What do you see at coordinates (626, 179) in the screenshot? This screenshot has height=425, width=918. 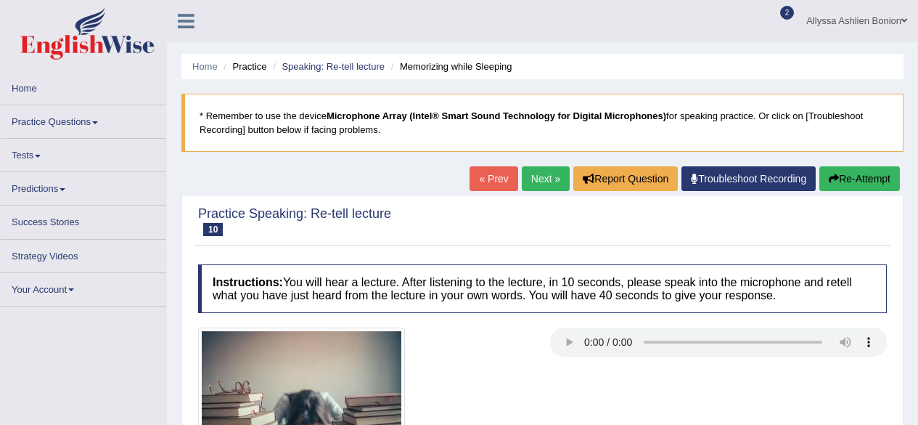 I see `button: Report Question` at bounding box center [626, 179].